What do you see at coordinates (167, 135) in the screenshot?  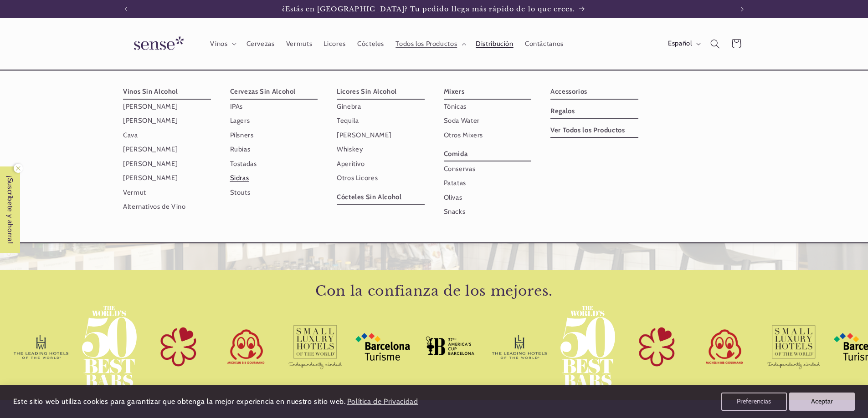 I see `a: Cava` at bounding box center [167, 135].